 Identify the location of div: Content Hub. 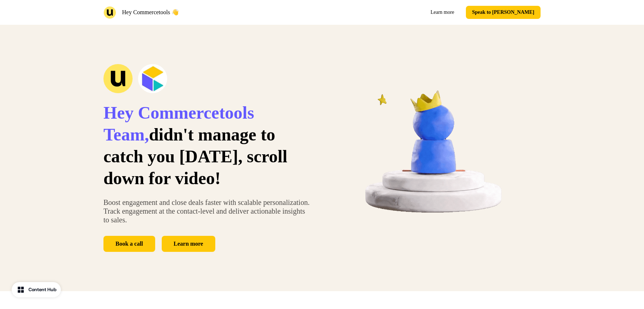
(42, 289).